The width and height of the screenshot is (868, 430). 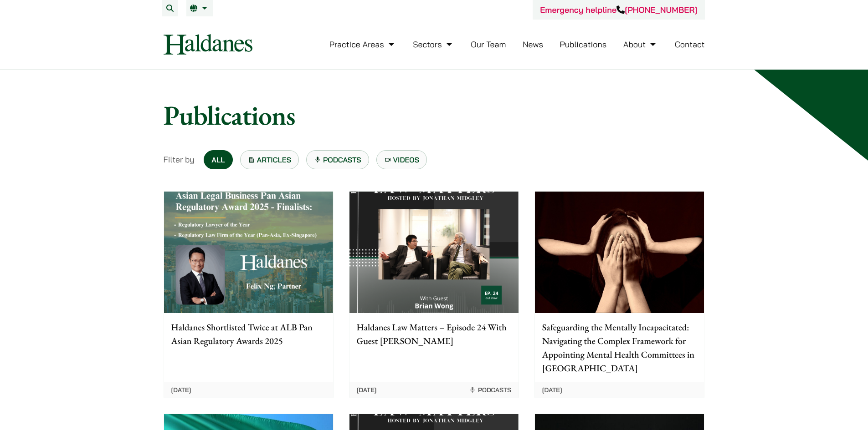 What do you see at coordinates (533, 44) in the screenshot?
I see `a: News` at bounding box center [533, 44].